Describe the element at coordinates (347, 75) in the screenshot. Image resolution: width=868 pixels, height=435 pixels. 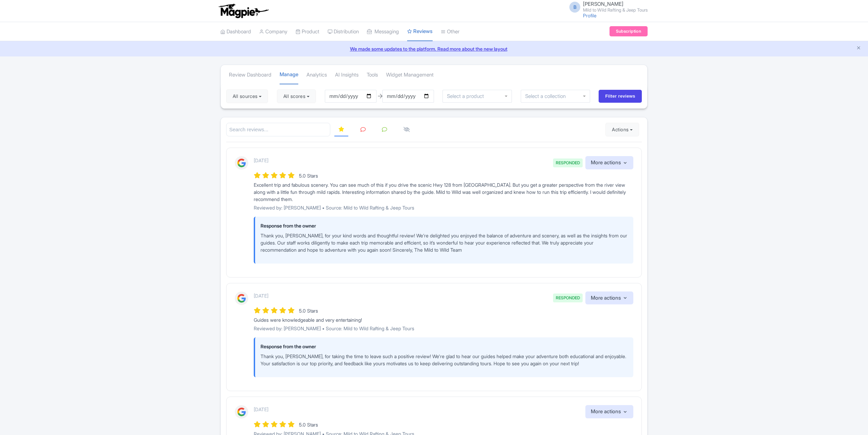
I see `a: AI Insights` at that location.